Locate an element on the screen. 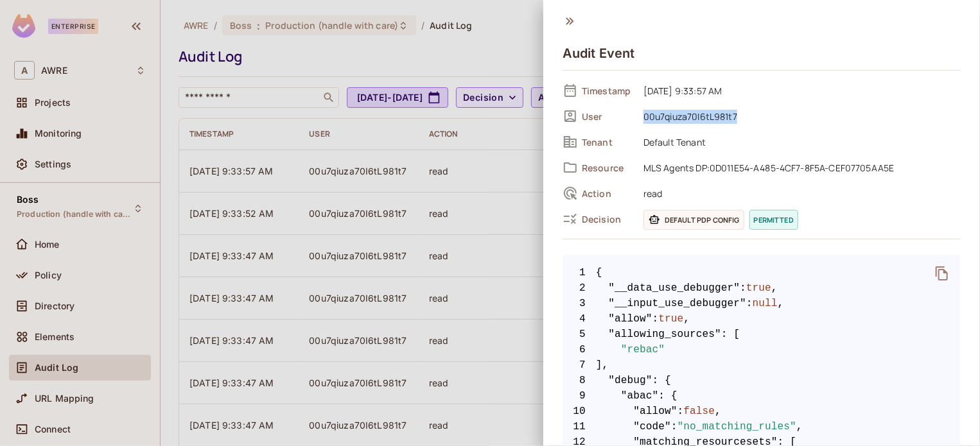 The height and width of the screenshot is (446, 980). span: 3 is located at coordinates (579, 303).